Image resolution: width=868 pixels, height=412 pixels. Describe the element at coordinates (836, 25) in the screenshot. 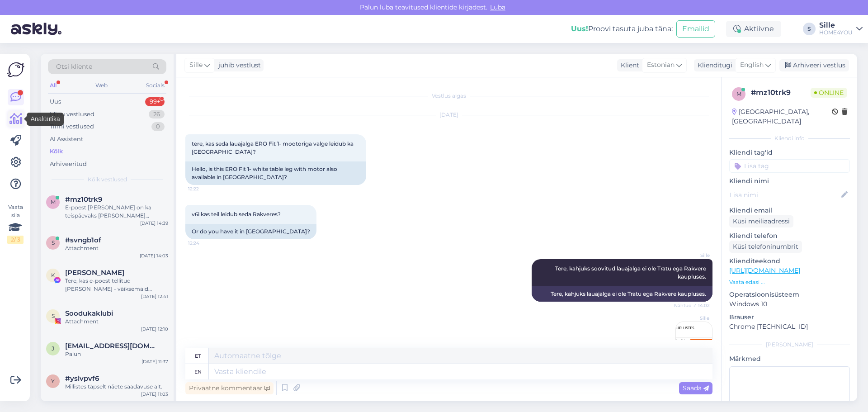

I see `div: Sille` at that location.